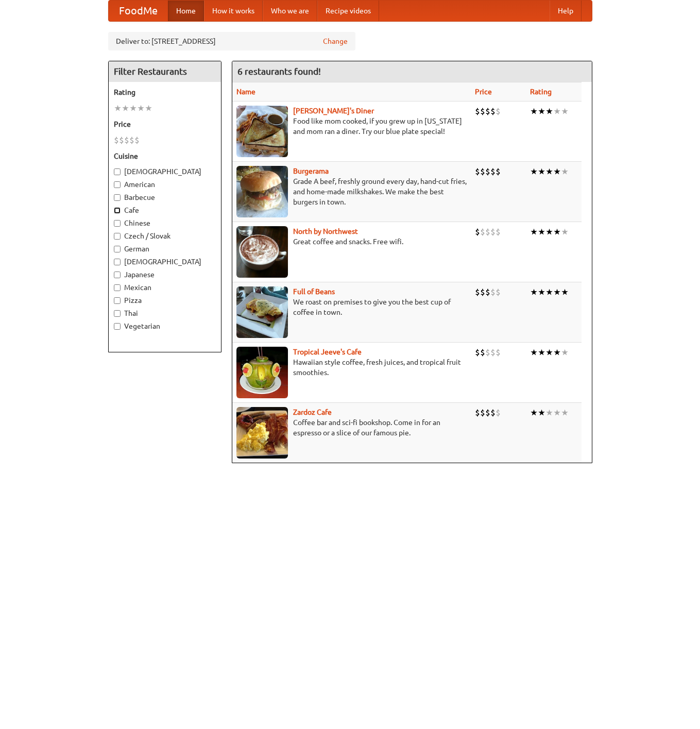  I want to click on label: Barbecue, so click(165, 197).